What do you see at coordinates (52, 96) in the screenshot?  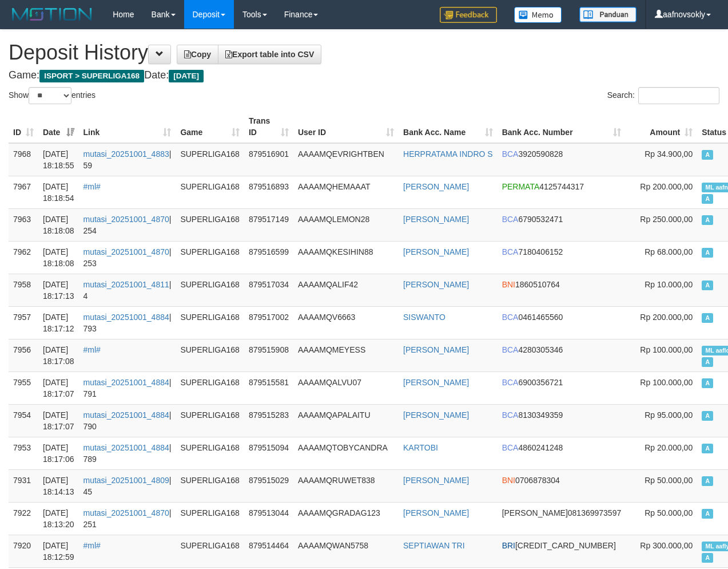 I see `label: Show entries` at bounding box center [52, 96].